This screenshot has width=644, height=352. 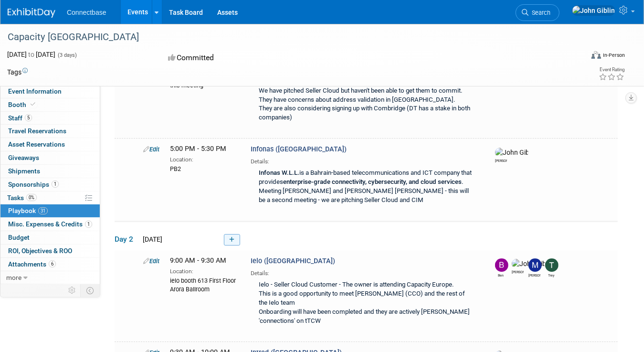 What do you see at coordinates (50, 251) in the screenshot?
I see `a: ROI, Objectives & ROO` at bounding box center [50, 251].